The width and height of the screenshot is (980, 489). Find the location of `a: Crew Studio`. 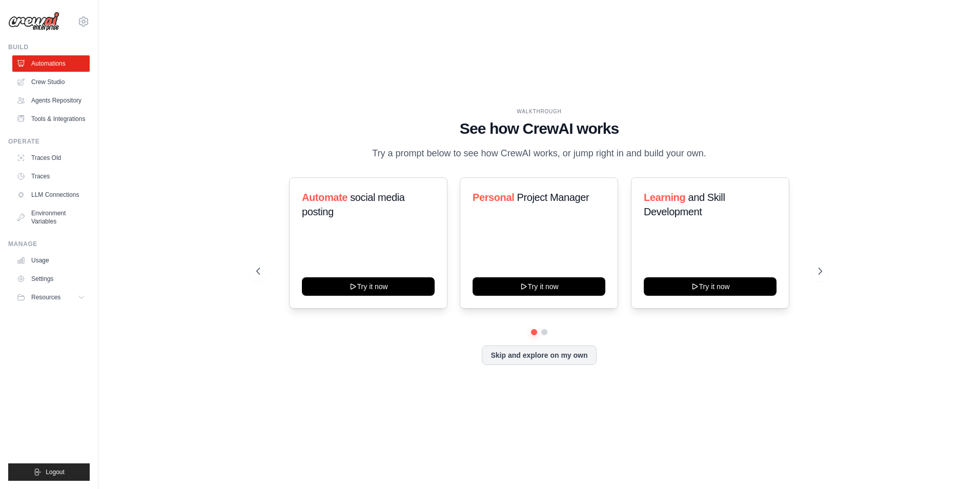

a: Crew Studio is located at coordinates (51, 82).